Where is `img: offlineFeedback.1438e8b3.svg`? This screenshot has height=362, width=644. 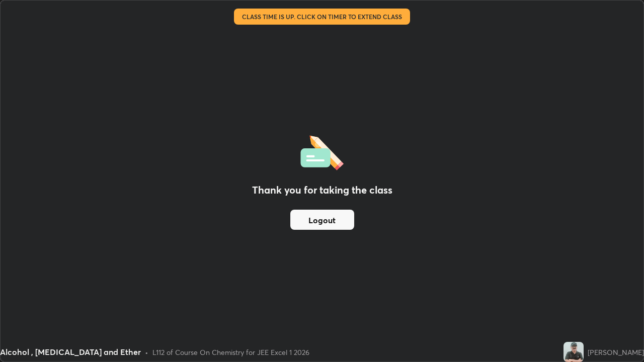
img: offlineFeedback.1438e8b3.svg is located at coordinates (322, 152).